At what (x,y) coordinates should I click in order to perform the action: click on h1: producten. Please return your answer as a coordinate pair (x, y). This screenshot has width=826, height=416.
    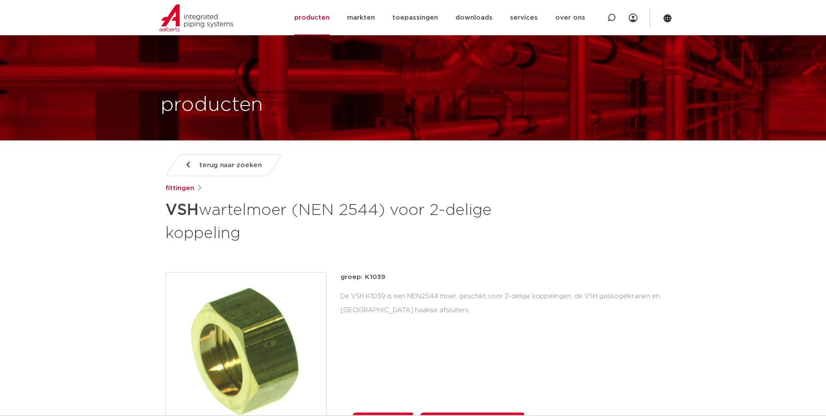
    Looking at the image, I should click on (212, 105).